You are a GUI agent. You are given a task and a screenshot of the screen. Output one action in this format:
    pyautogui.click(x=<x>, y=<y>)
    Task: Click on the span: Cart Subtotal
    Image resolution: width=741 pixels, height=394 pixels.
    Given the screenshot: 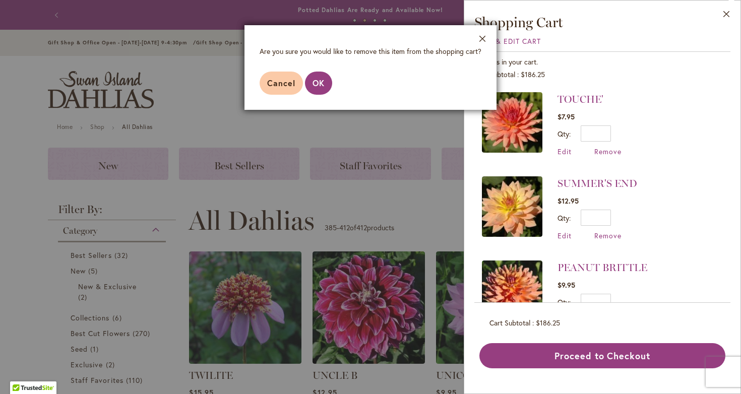 What is the action you would take?
    pyautogui.click(x=509, y=323)
    